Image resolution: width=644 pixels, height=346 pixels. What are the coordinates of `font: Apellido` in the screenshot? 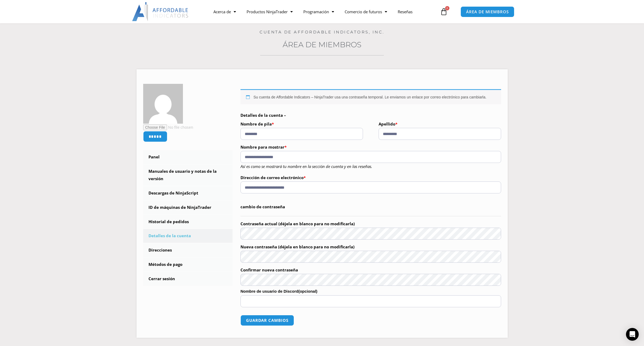 It's located at (387, 124).